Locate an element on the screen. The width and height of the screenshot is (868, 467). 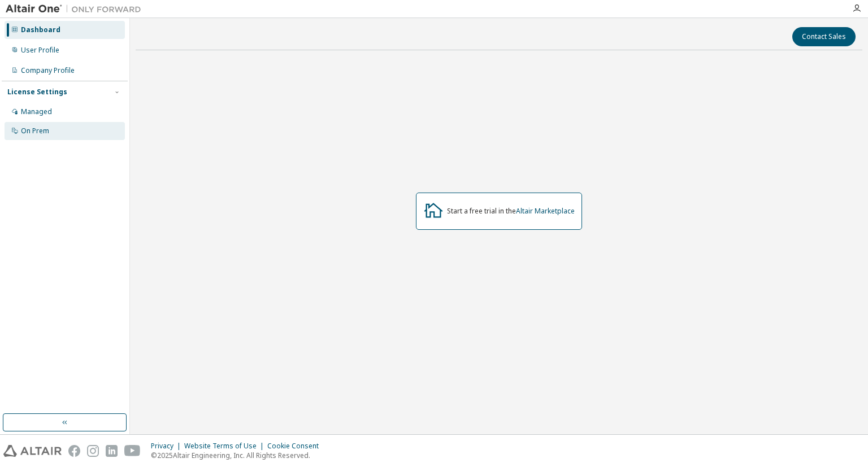
div: Cookie Consent is located at coordinates (296, 446).